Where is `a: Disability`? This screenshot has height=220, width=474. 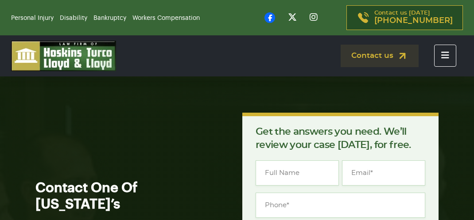 a: Disability is located at coordinates (73, 18).